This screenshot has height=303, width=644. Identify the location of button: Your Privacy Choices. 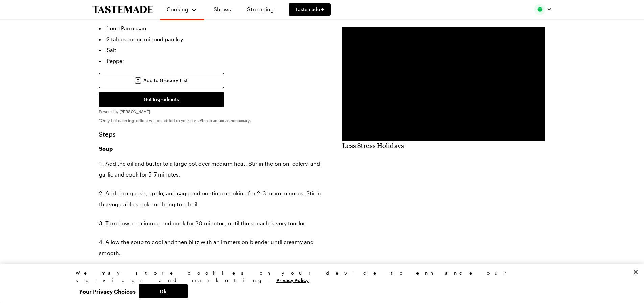
(107, 291).